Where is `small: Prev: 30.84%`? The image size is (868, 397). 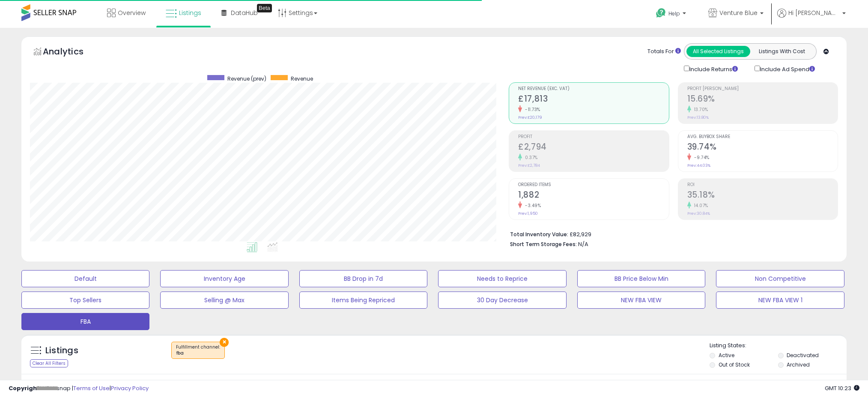 small: Prev: 30.84% is located at coordinates (699, 214).